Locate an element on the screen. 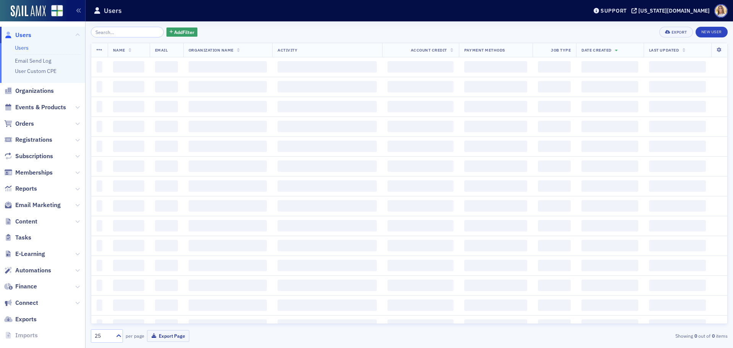 This screenshot has width=733, height=348. div: Export is located at coordinates (679, 32).